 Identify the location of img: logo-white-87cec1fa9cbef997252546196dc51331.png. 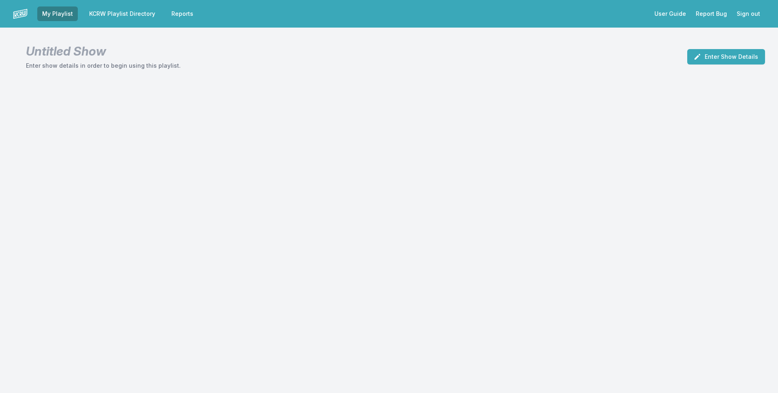
(20, 14).